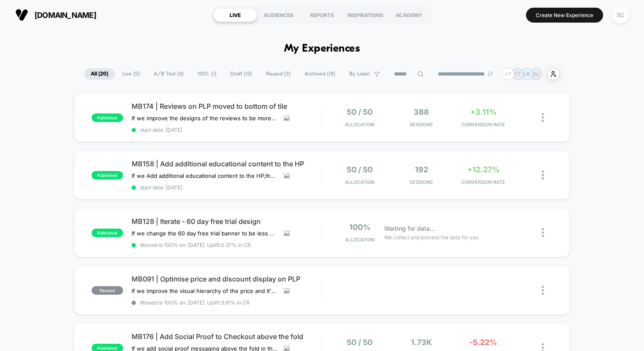 The width and height of the screenshot is (644, 351). Describe the element at coordinates (484, 169) in the screenshot. I see `span: +12.27%` at that location.